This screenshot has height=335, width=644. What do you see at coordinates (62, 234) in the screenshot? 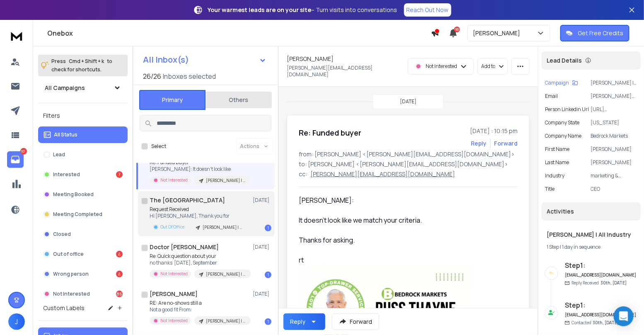
I see `p: Closed` at bounding box center [62, 234].